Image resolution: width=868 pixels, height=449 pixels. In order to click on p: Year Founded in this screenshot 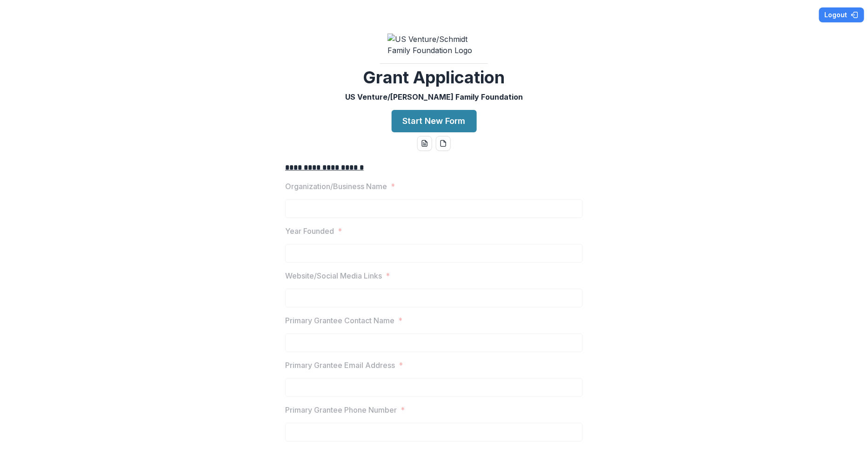, I will do `click(309, 231)`.